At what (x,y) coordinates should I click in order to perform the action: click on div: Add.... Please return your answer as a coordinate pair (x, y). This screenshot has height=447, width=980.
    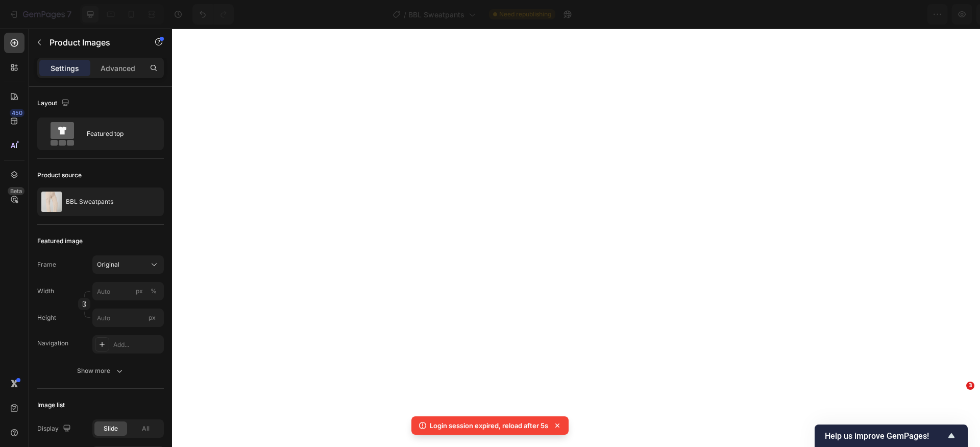
    Looking at the image, I should click on (137, 345).